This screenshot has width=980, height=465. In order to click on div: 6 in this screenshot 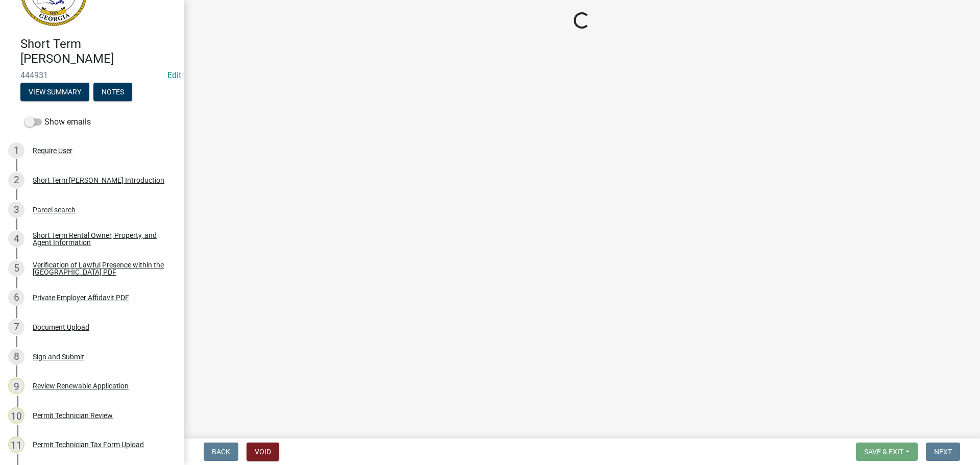, I will do `click(16, 298)`.